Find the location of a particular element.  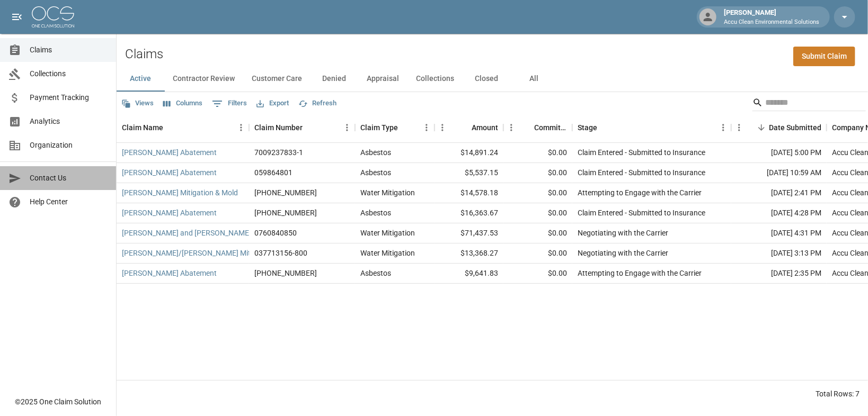

button: Denied is located at coordinates (334, 79).